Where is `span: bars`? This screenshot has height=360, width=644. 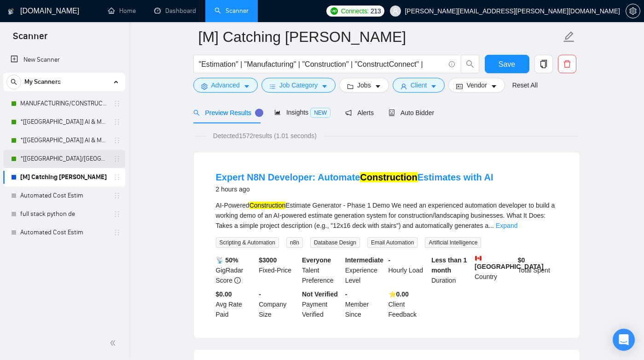
span: bars is located at coordinates (272, 86).